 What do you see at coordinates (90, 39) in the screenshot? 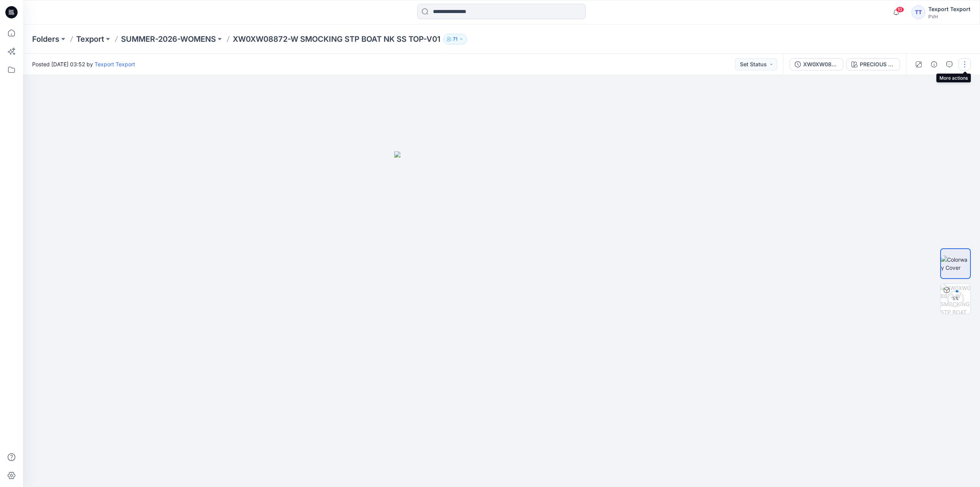
I see `a: Texport` at bounding box center [90, 39].